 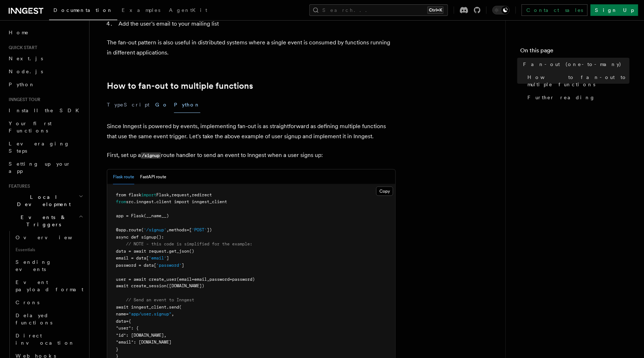 What do you see at coordinates (251, 48) in the screenshot?
I see `p: The fan-out pattern is also useful in distributed systems where a single event is consumed by fun...` at bounding box center [251, 48].